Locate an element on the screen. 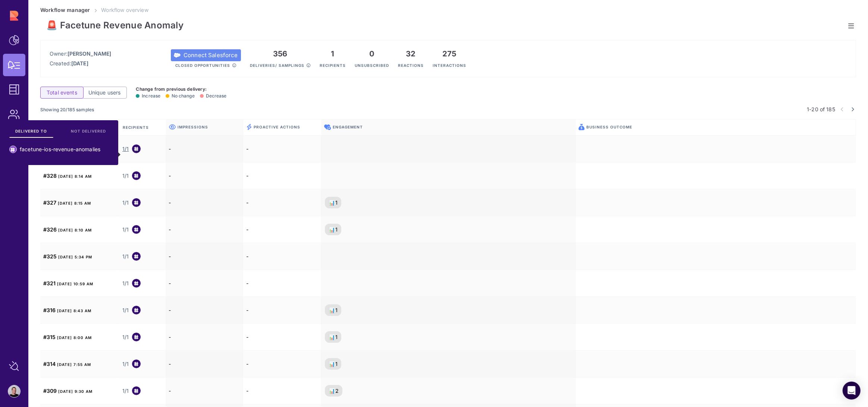 The image size is (868, 407). p: 356 is located at coordinates (280, 54).